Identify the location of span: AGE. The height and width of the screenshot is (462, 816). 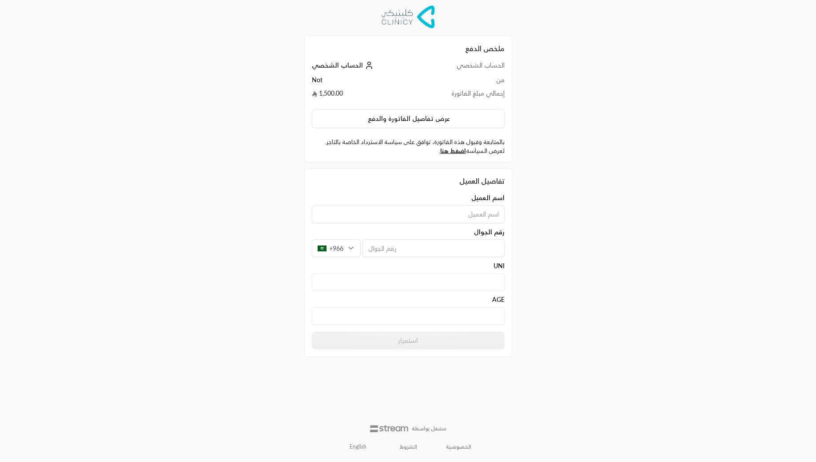
(498, 299).